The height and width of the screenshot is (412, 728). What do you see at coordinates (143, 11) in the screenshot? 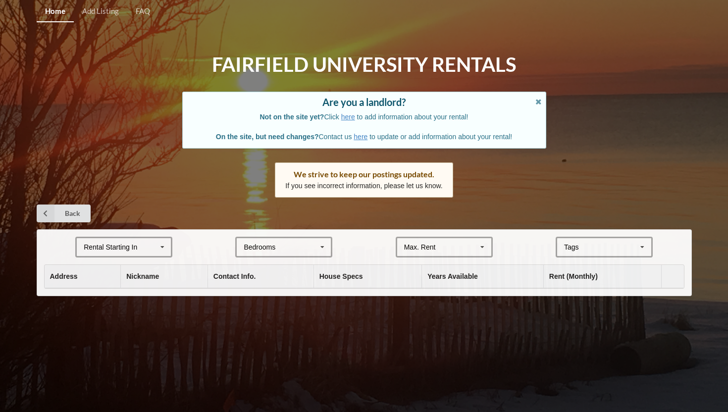
I see `a: FAQ` at bounding box center [143, 11].